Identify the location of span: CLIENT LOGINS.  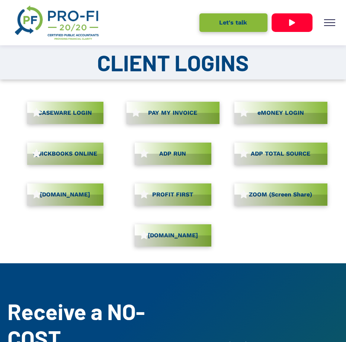
(173, 62).